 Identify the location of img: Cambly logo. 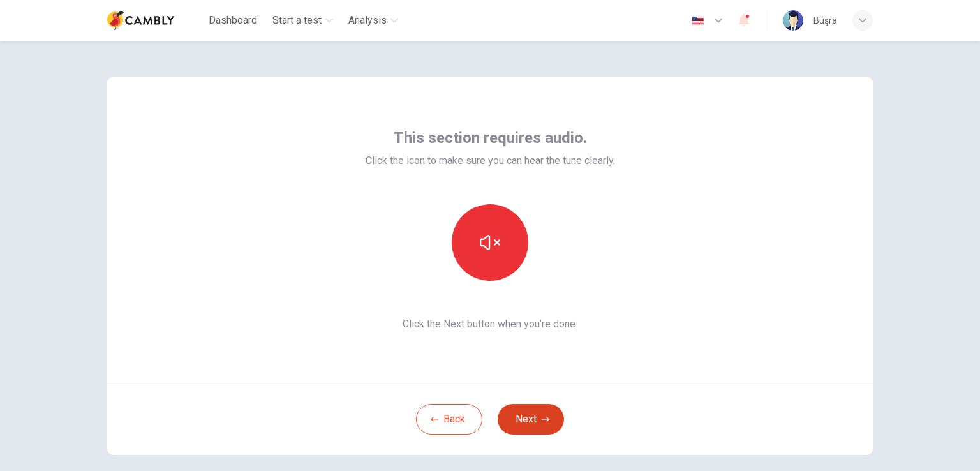
(140, 21).